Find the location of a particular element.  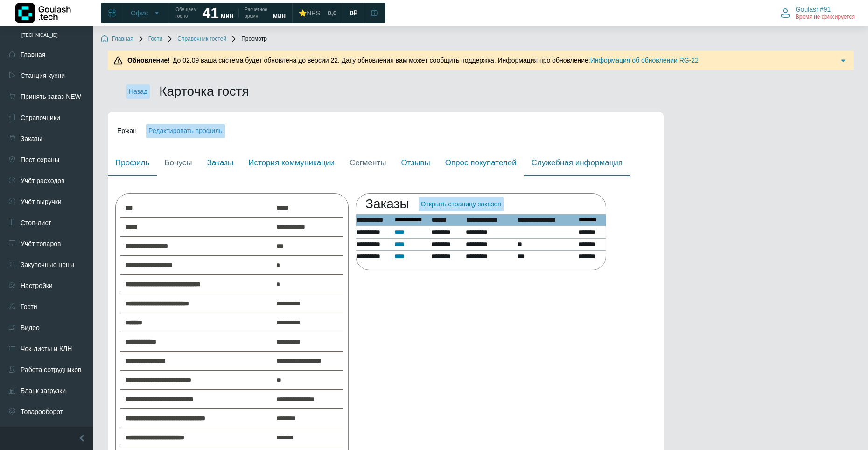

img: Предупреждение is located at coordinates (118, 61).